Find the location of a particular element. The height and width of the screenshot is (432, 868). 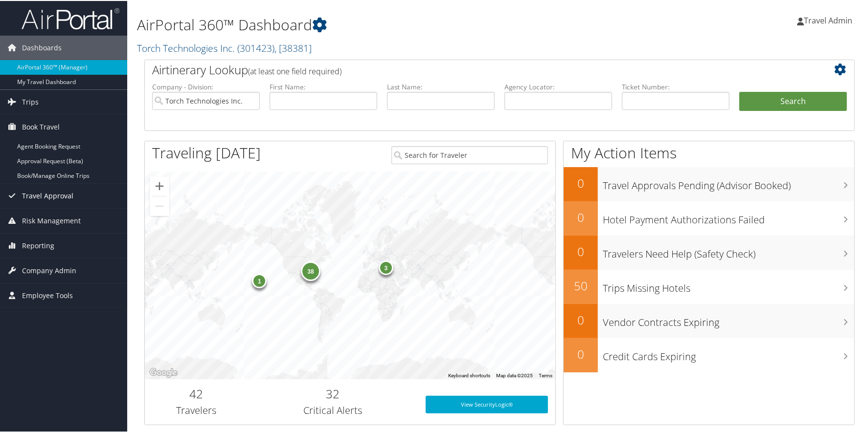

span: Travel Approval is located at coordinates (48, 195).